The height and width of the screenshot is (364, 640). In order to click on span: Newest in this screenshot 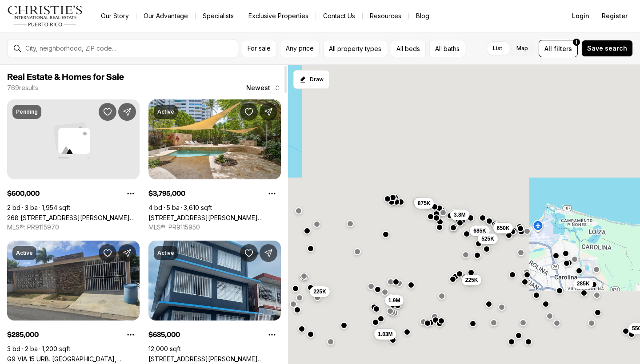, I will do `click(258, 88)`.